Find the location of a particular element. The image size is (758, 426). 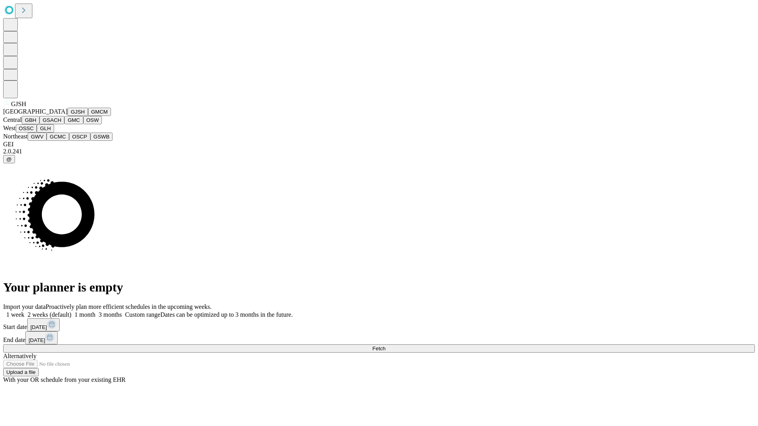

button: Upload a file is located at coordinates (21, 372).